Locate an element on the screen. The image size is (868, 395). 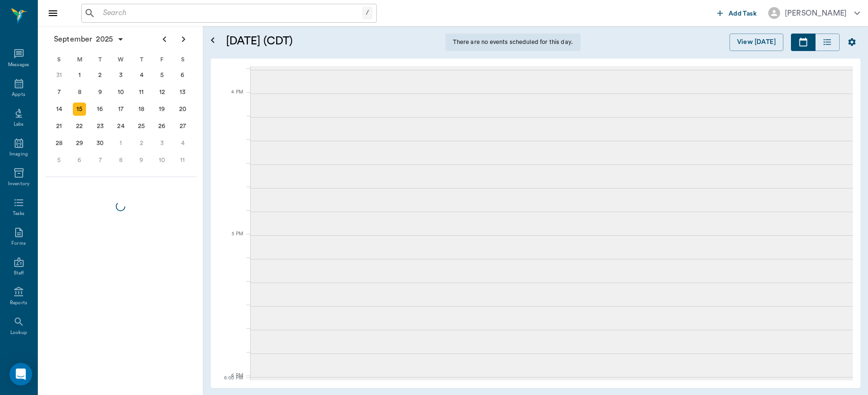
div: Open Intercom Messenger is located at coordinates (21, 374).